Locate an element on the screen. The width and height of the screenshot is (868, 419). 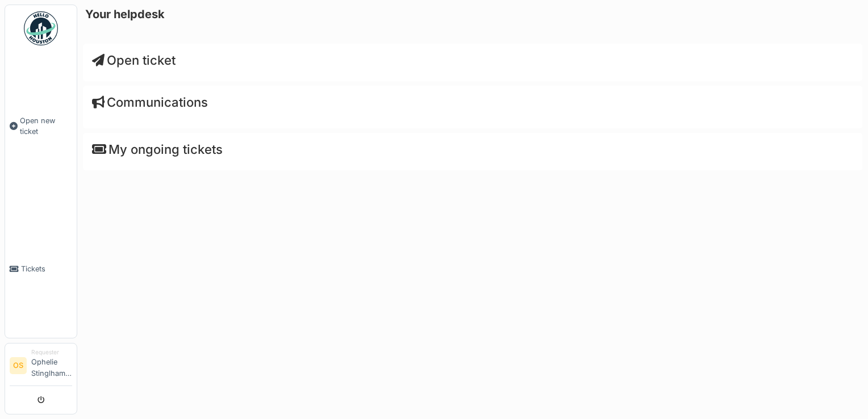
a: Open new ticket is located at coordinates (41, 126).